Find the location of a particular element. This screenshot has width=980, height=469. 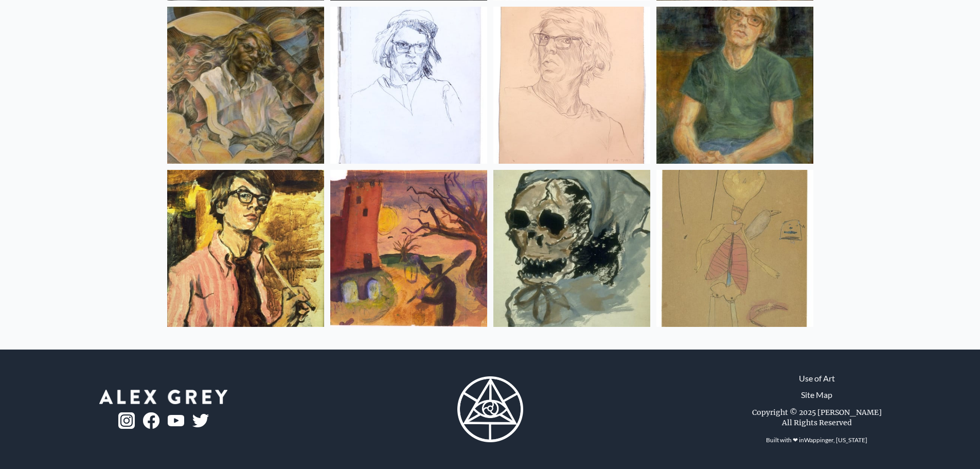

img: youtube-logo.png is located at coordinates (176, 421).